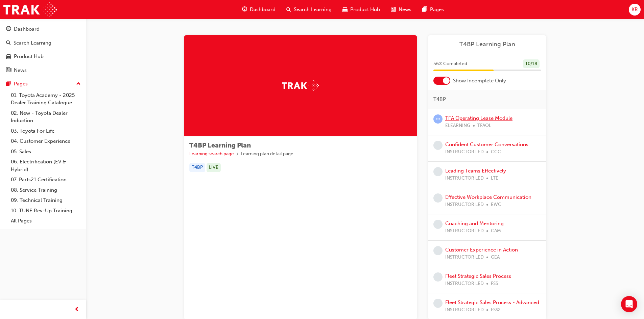  What do you see at coordinates (259, 10) in the screenshot?
I see `a: guage-iconDashboard` at bounding box center [259, 10].